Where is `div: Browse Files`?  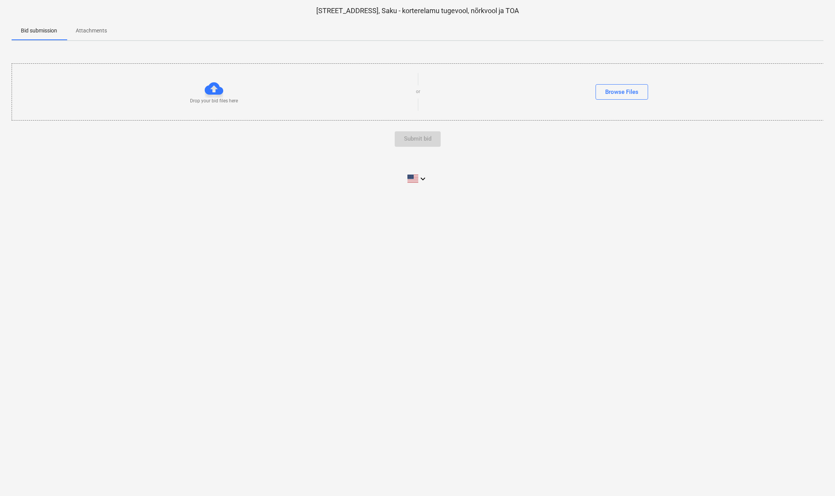
div: Browse Files is located at coordinates (622, 92).